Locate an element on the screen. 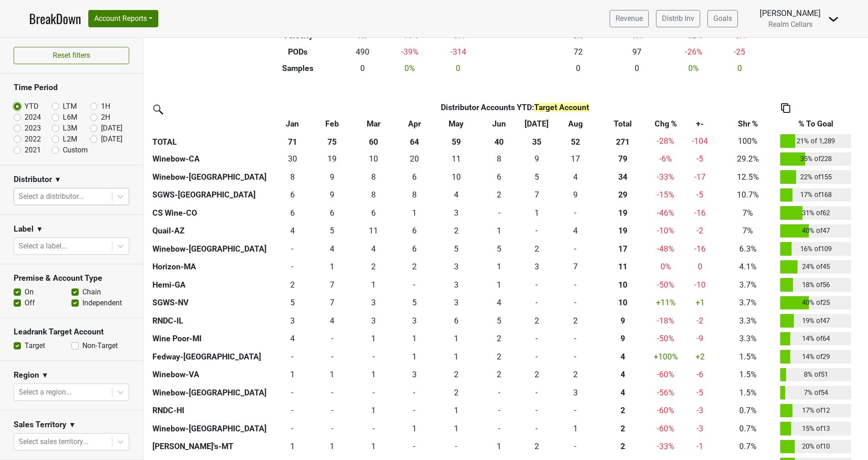 This screenshot has width=868, height=460. th: % To Goal: activate to sort column ascending is located at coordinates (816, 124).